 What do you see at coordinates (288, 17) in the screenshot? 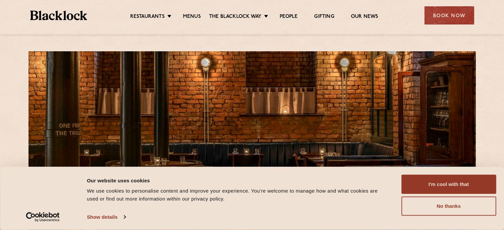
I see `a: People` at bounding box center [288, 17].